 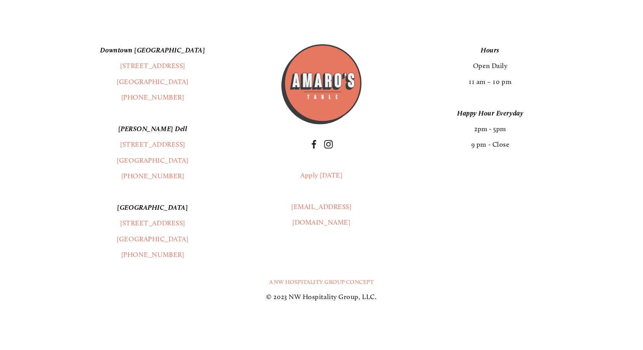 What do you see at coordinates (321, 297) in the screenshot?
I see `p: © 2023 NW Hospitality Group, LLC.` at bounding box center [321, 297].